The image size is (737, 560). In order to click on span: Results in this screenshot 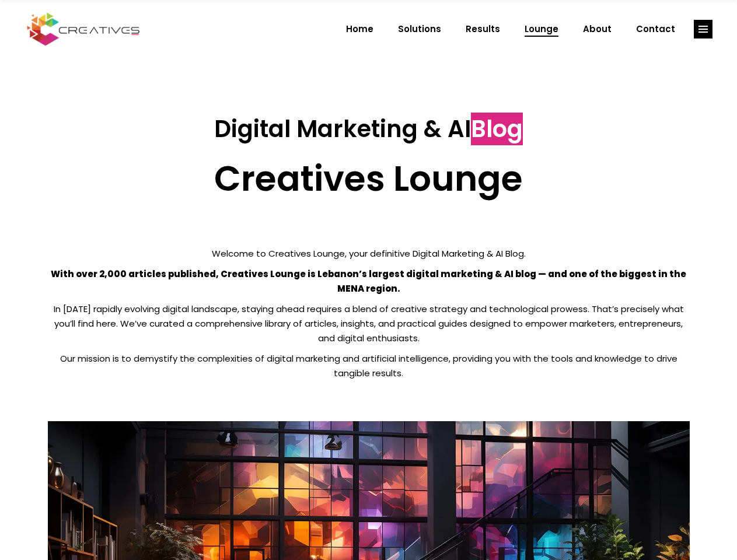, I will do `click(483, 29)`.